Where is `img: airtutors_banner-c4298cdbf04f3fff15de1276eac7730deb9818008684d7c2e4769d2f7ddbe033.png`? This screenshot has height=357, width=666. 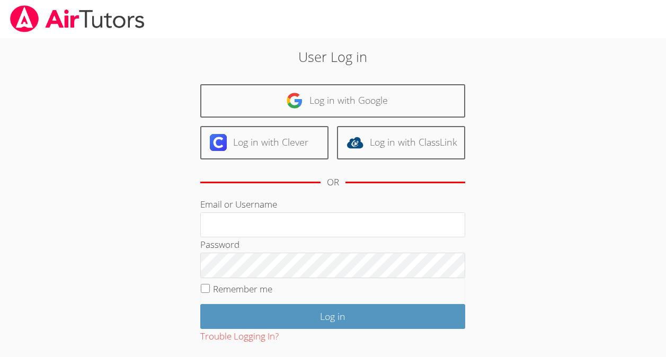
img: airtutors_banner-c4298cdbf04f3fff15de1276eac7730deb9818008684d7c2e4769d2f7ddbe033.png is located at coordinates (77, 19).